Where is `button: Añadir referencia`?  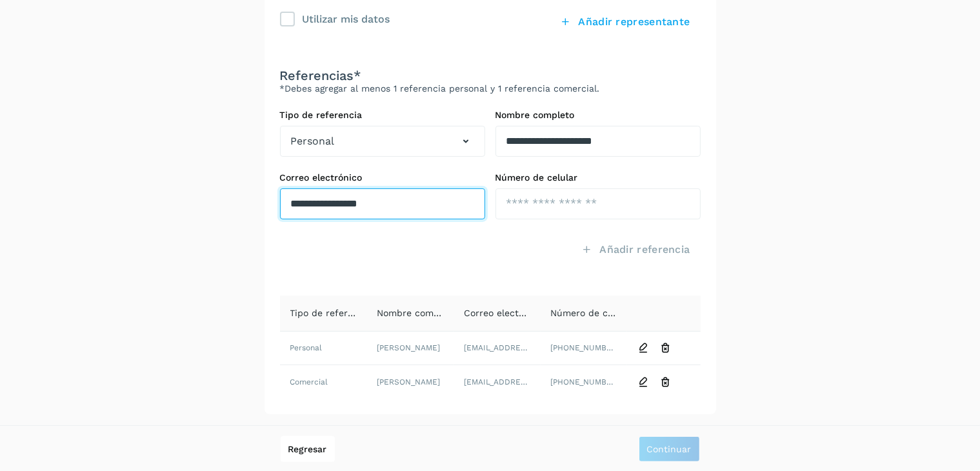
button: Añadir referencia is located at coordinates (635, 250).